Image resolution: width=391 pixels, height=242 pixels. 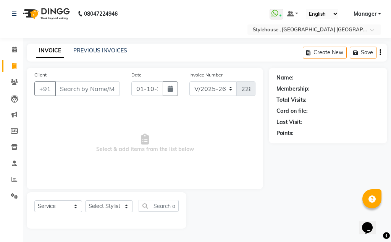 I want to click on div: Points:, so click(x=285, y=133).